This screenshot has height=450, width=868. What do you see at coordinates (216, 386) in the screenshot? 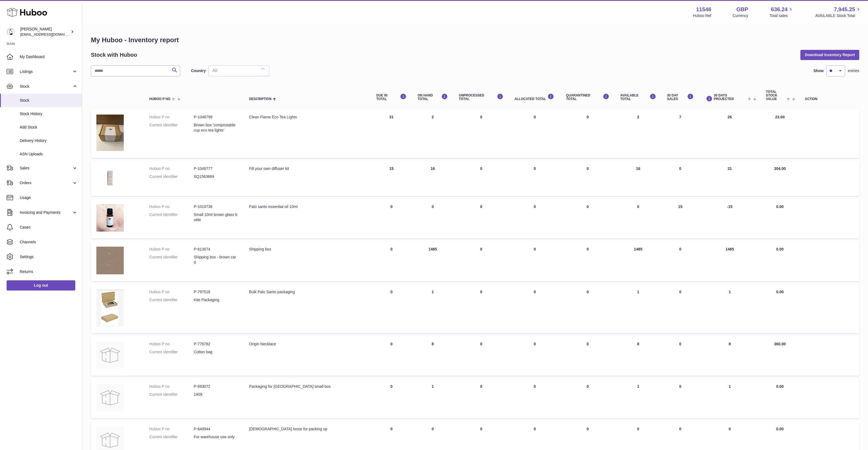
I see `dd: P-693072` at bounding box center [216, 386].